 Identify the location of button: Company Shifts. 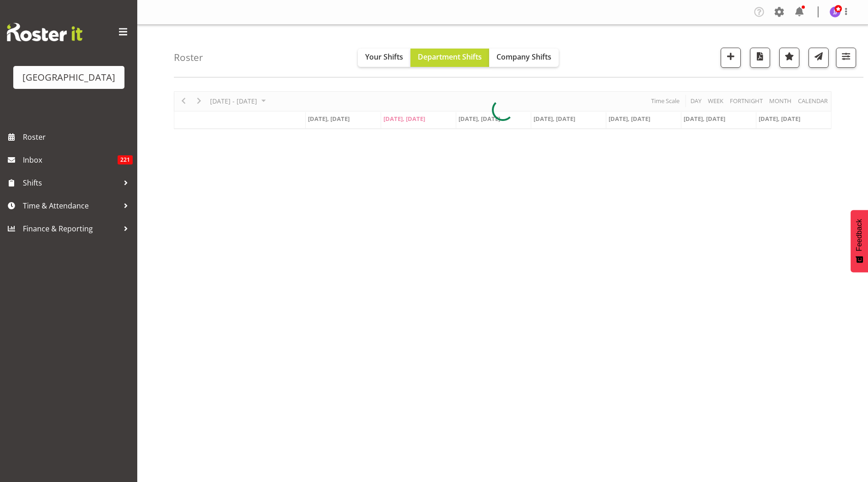
(524, 58).